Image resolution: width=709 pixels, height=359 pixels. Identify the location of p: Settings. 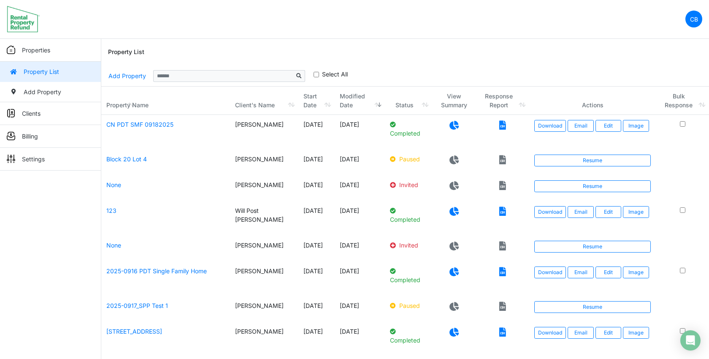
(33, 159).